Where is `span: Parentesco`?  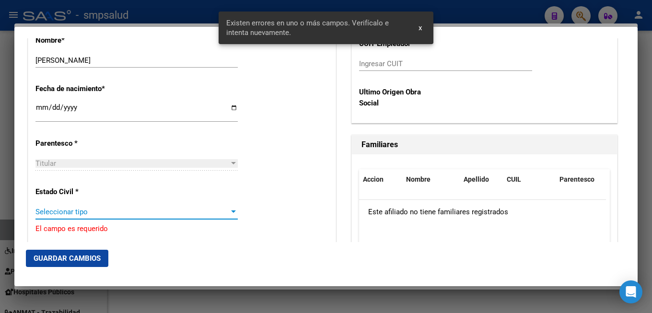 span: Parentesco is located at coordinates (576, 179).